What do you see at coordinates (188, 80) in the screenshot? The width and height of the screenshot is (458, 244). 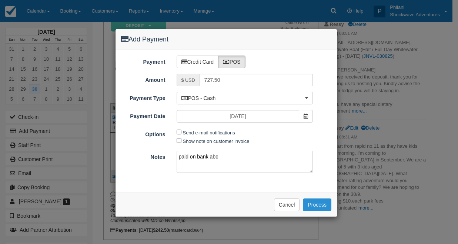 I see `small: $ USD` at bounding box center [188, 80].